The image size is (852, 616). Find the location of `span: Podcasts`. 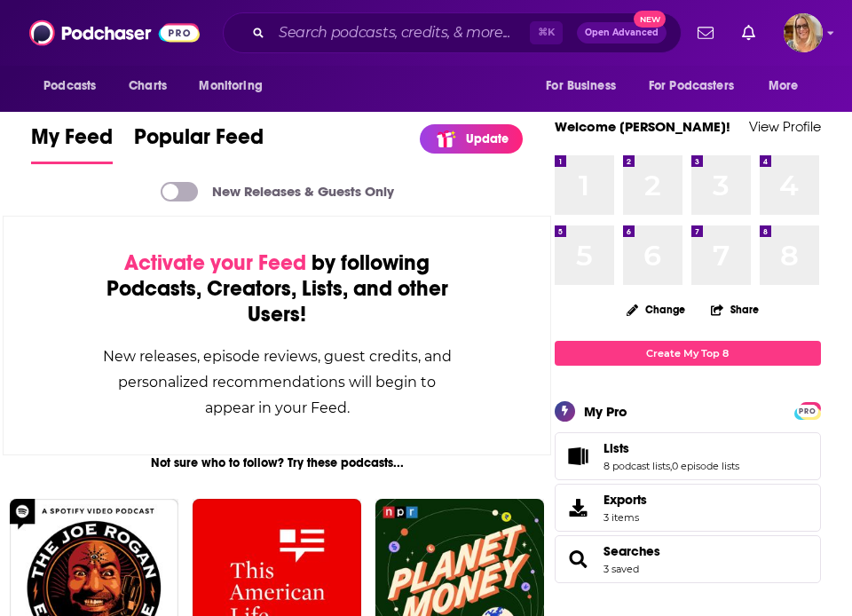

span: Podcasts is located at coordinates (69, 86).